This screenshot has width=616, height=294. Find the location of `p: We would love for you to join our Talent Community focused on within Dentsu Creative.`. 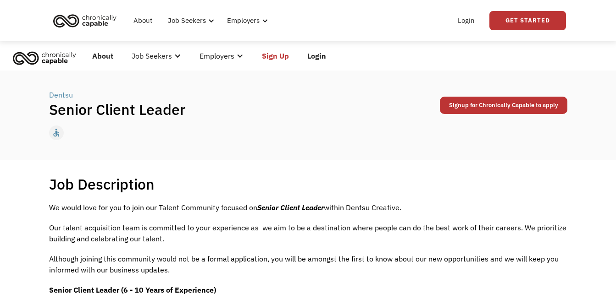

p: We would love for you to join our Talent Community focused on within Dentsu Creative. is located at coordinates (308, 208).